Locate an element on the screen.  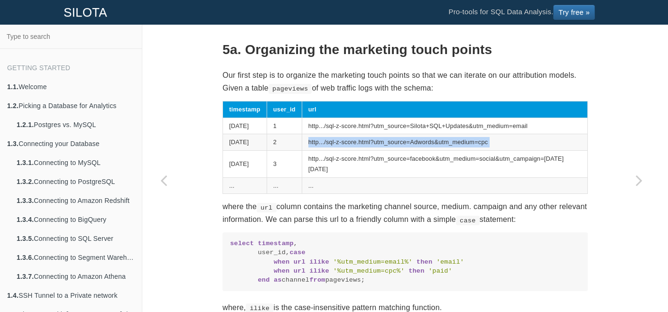
code: case is located at coordinates (468, 221).